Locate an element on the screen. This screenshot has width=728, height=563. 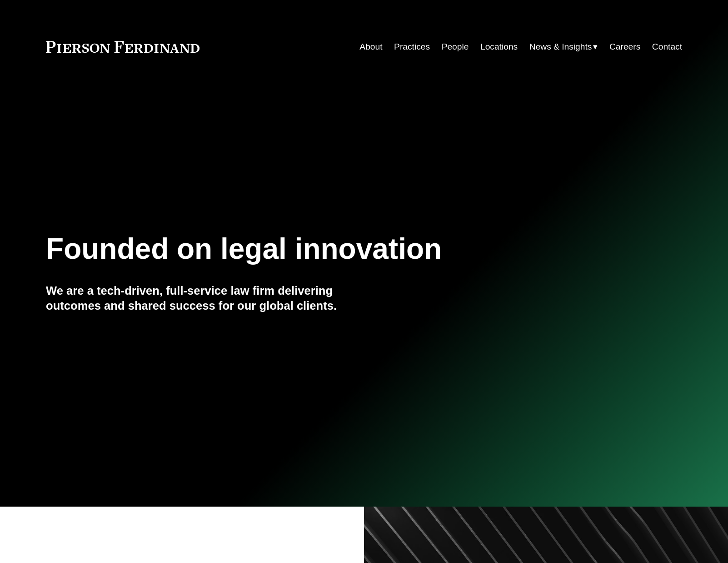
h4: We are a tech-driven, full-service law firm delivering outcomes and shared success for our global... is located at coordinates (205, 298).